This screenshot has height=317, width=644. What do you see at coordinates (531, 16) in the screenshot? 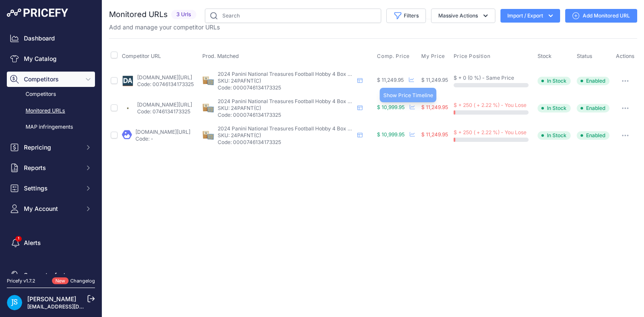
I see `button: Import / Export` at bounding box center [531, 16].